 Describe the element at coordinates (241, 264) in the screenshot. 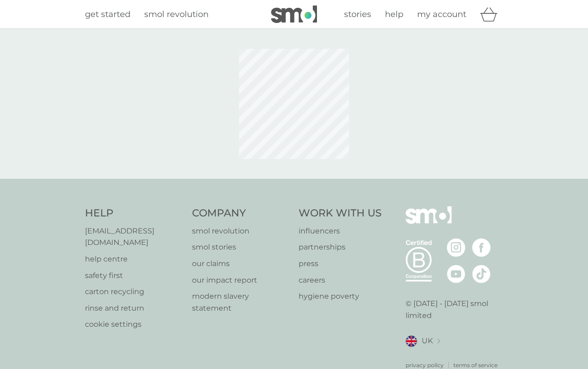

I see `a: our claims` at that location.